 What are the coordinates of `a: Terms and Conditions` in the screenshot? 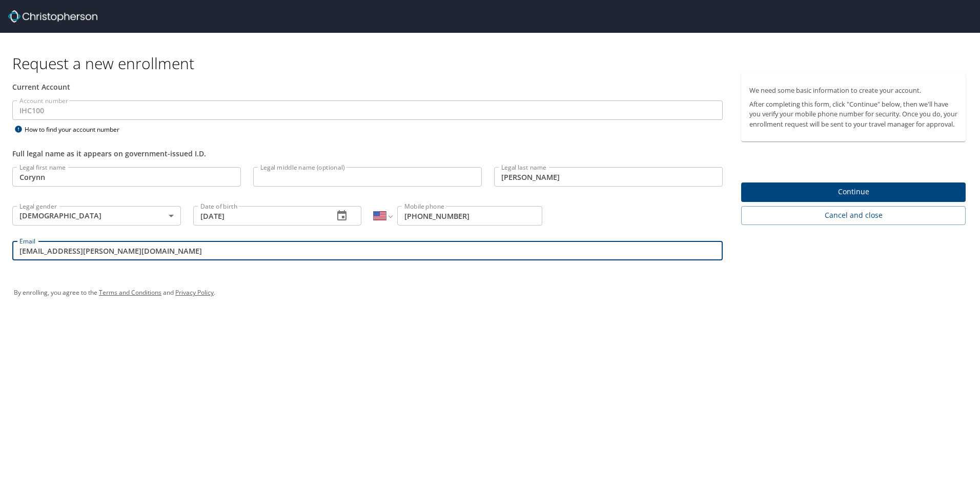 It's located at (130, 292).